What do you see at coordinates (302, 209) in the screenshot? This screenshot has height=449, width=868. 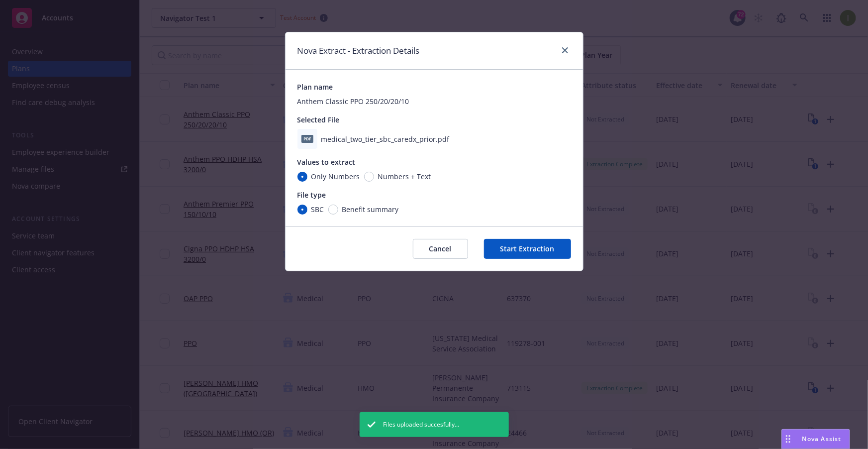 I see `input: SBC` at bounding box center [302, 209].